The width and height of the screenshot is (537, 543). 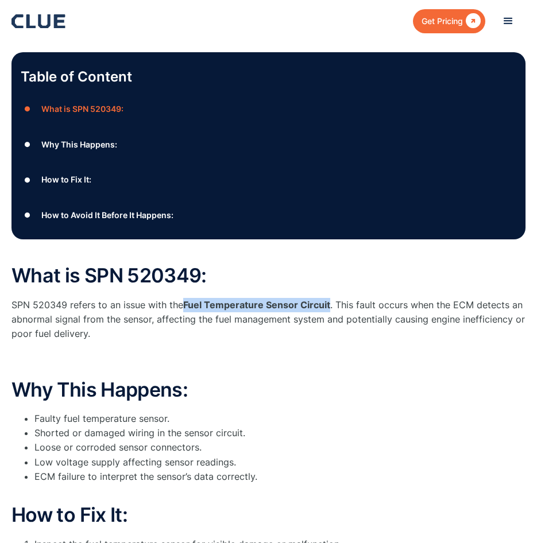 What do you see at coordinates (279, 418) in the screenshot?
I see `li: Faulty fuel temperature sensor.` at bounding box center [279, 418].